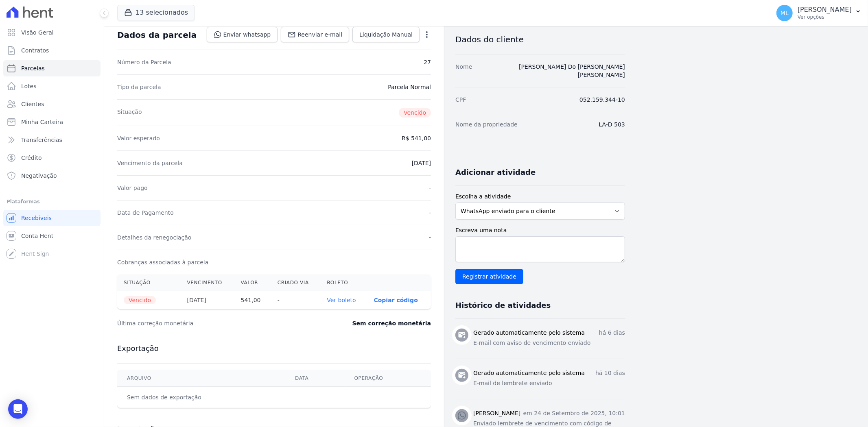 The image size is (868, 427). I want to click on th: Valor, so click(253, 282).